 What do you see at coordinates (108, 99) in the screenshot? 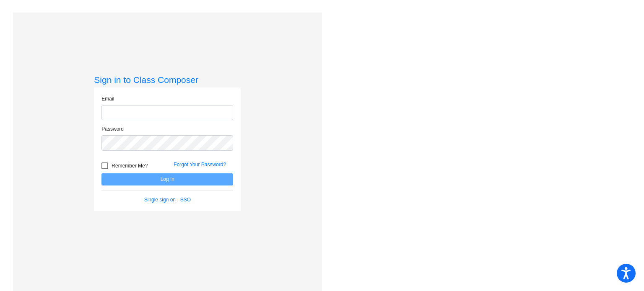
I see `label: Email` at bounding box center [108, 99].